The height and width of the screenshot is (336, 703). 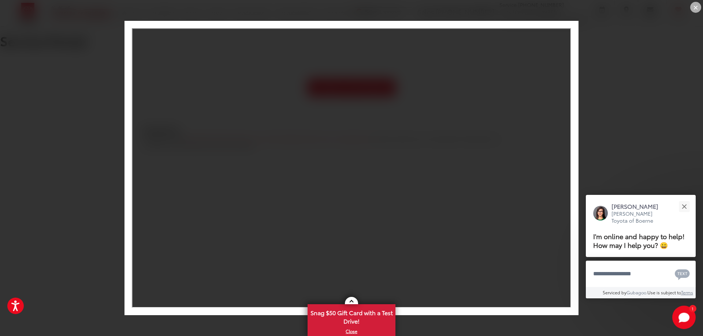 What do you see at coordinates (687, 293) in the screenshot?
I see `a: Terms` at bounding box center [687, 293].